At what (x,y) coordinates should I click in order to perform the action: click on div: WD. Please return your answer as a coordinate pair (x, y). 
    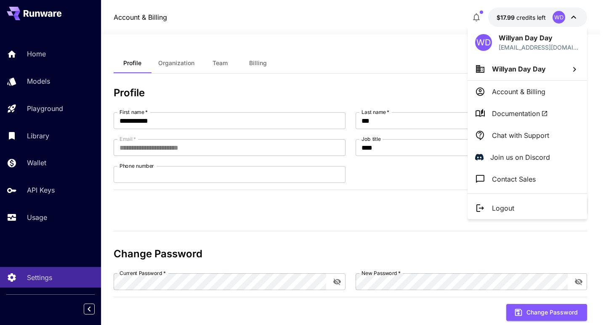
    Looking at the image, I should click on (483, 42).